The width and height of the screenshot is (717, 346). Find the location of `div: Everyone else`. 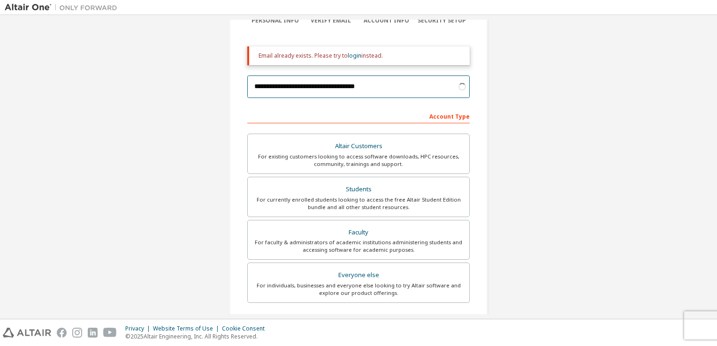

div: Everyone else is located at coordinates (359, 275).